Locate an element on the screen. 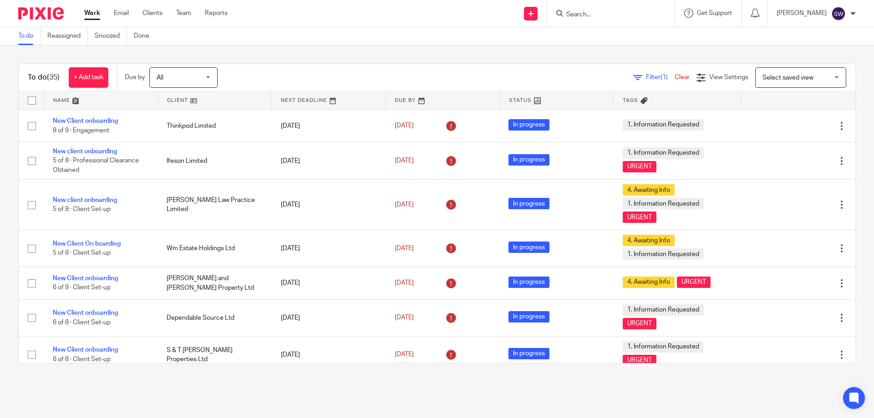 The image size is (874, 418). a: Reports is located at coordinates (216, 13).